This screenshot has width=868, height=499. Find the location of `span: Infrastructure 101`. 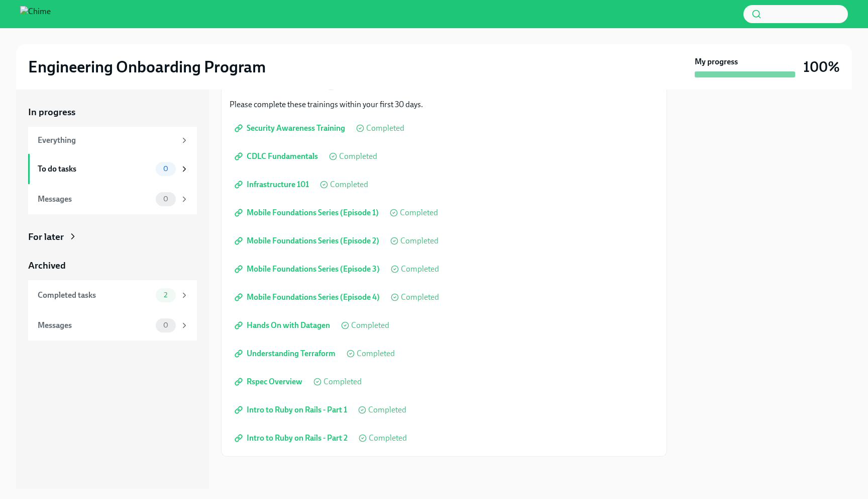

span: Infrastructure 101 is located at coordinates (273, 184).